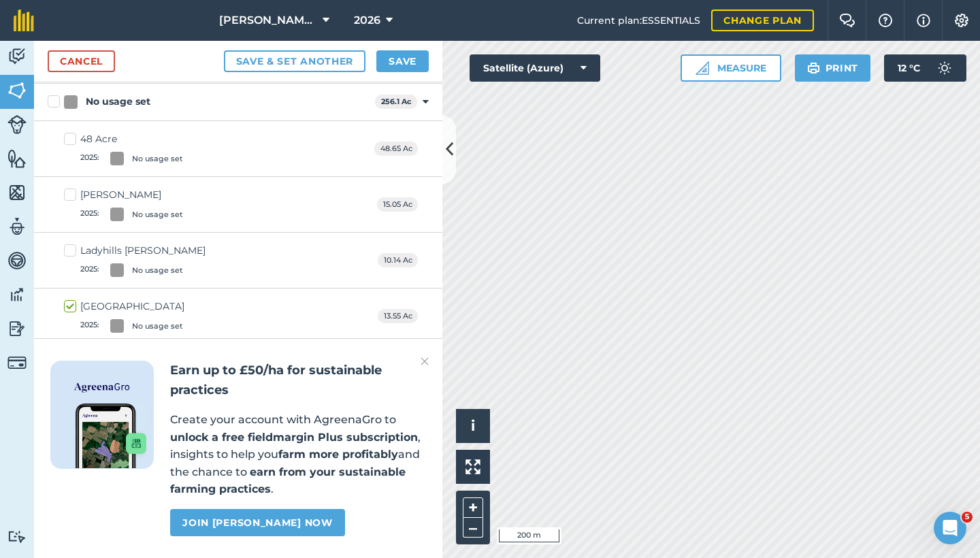 Image resolution: width=980 pixels, height=558 pixels. Describe the element at coordinates (833, 68) in the screenshot. I see `button: Print` at that location.